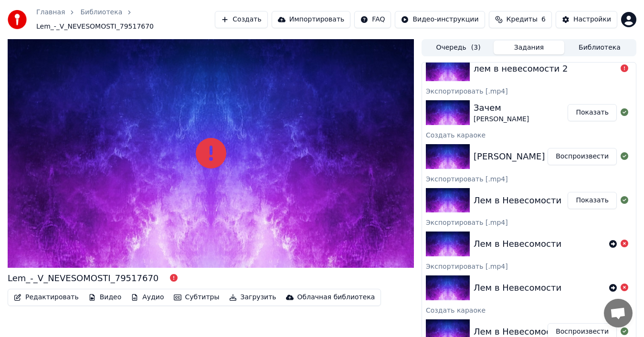 The width and height of the screenshot is (644, 337). Describe the element at coordinates (586, 20) in the screenshot. I see `button: Настройки` at that location.